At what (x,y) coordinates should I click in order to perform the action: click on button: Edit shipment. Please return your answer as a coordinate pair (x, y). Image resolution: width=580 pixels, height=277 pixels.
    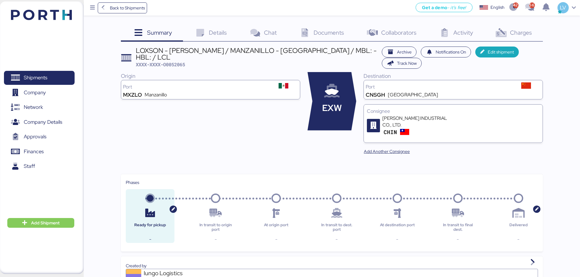
    Looking at the image, I should click on (497, 52).